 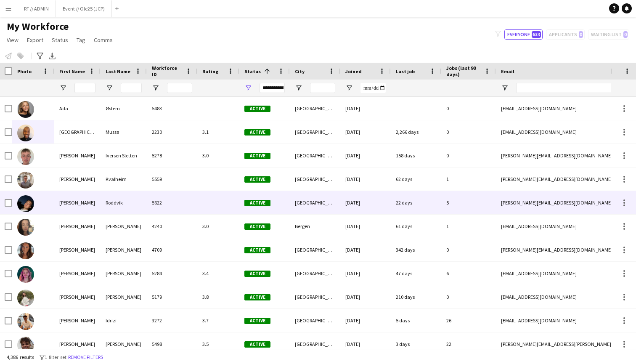 I want to click on img: Adrian Iversen Sletten, so click(x=26, y=157).